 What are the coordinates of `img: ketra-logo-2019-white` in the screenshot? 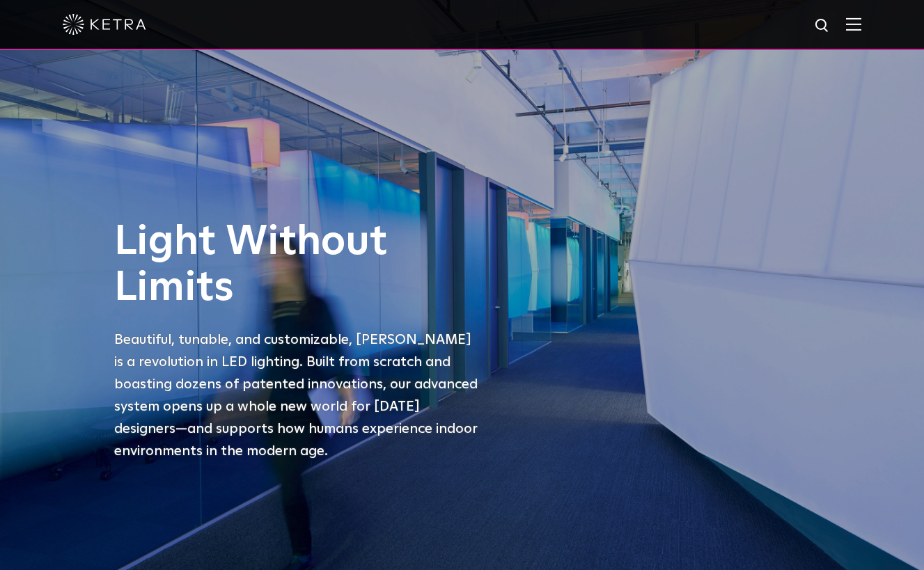 It's located at (105, 24).